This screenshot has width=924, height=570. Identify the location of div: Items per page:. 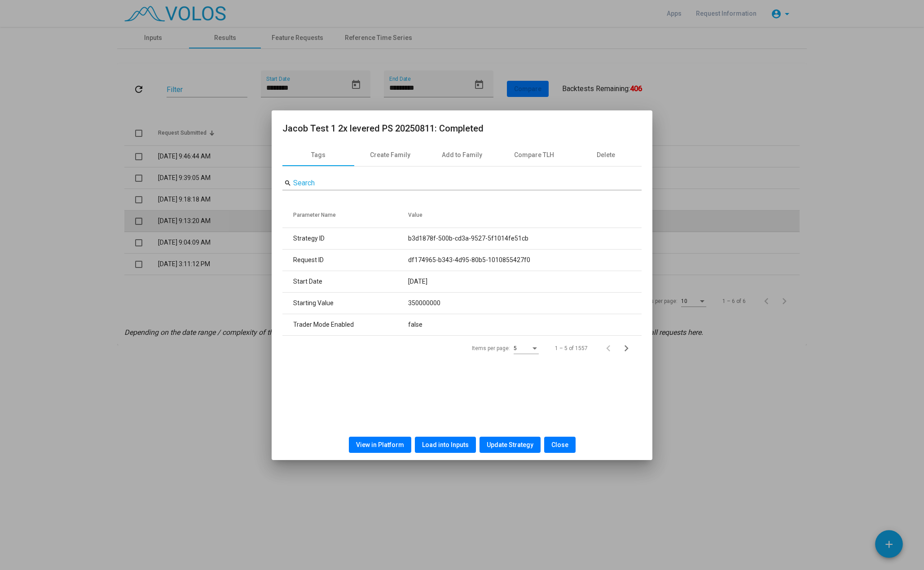
(491, 348).